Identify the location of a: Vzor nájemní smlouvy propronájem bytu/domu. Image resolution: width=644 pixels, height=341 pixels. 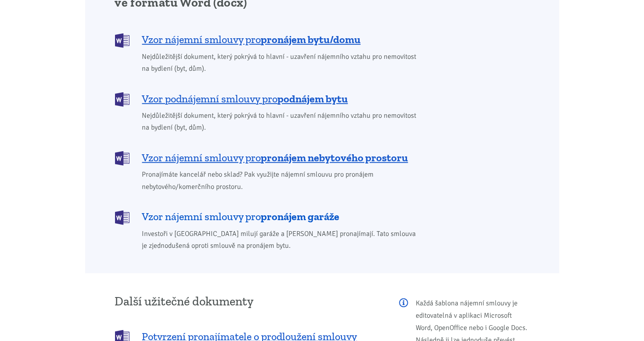
(269, 39).